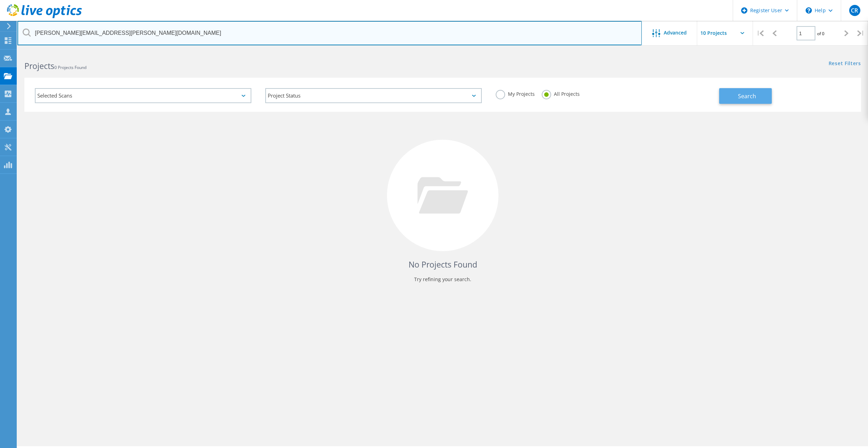  What do you see at coordinates (143, 95) in the screenshot?
I see `div: Selected Scans` at bounding box center [143, 95].